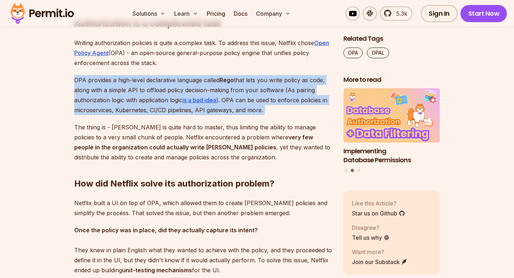  What do you see at coordinates (203, 95) in the screenshot?
I see `p: OPA provides a high-level declarative language called that lets you write policy as code, along w...` at bounding box center [203, 95].